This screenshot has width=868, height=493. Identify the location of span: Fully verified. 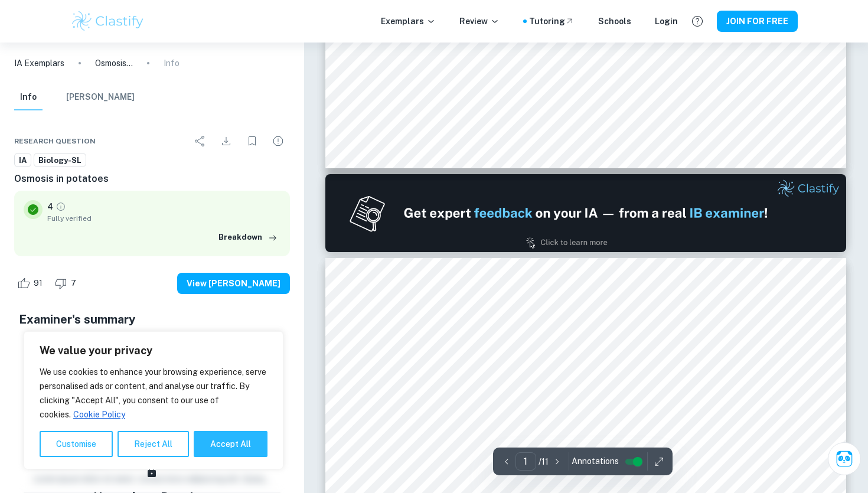
(163, 218).